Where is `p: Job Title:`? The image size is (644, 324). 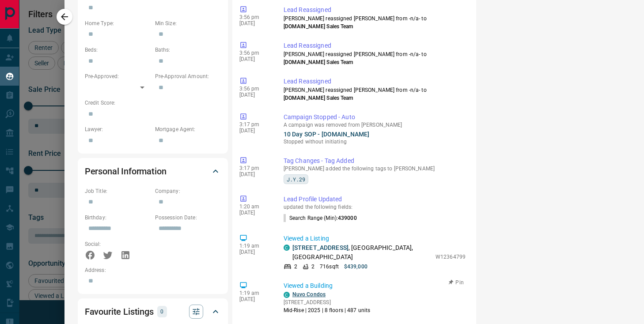
p: Job Title: is located at coordinates (118, 191).